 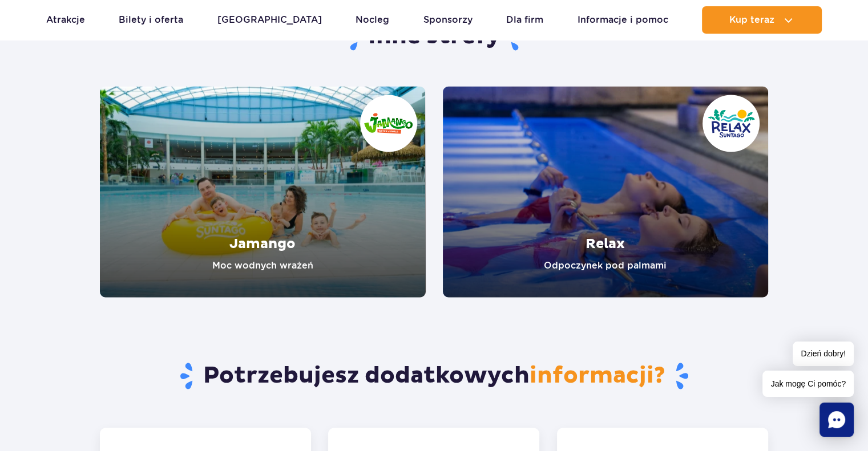 What do you see at coordinates (598, 376) in the screenshot?
I see `span: informacji?` at bounding box center [598, 376].